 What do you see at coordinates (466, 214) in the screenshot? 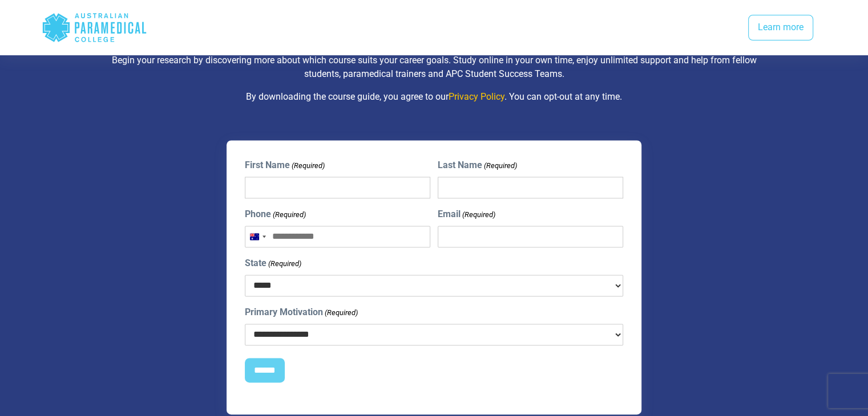
I see `label: Email` at bounding box center [466, 214].